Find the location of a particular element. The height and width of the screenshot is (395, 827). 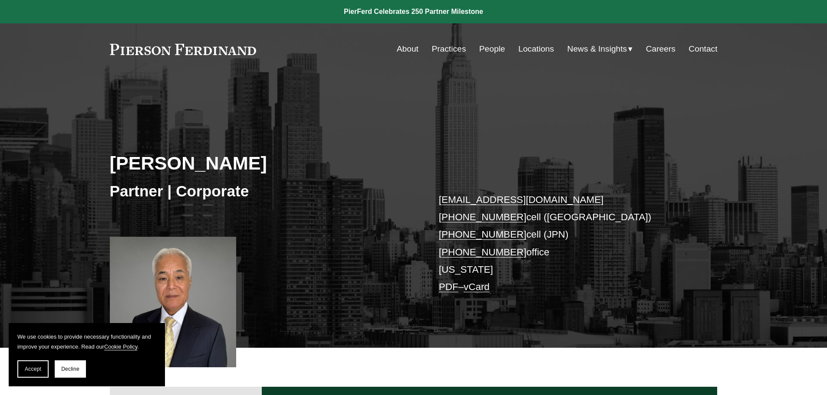

span: News & Insights is located at coordinates (597, 49).